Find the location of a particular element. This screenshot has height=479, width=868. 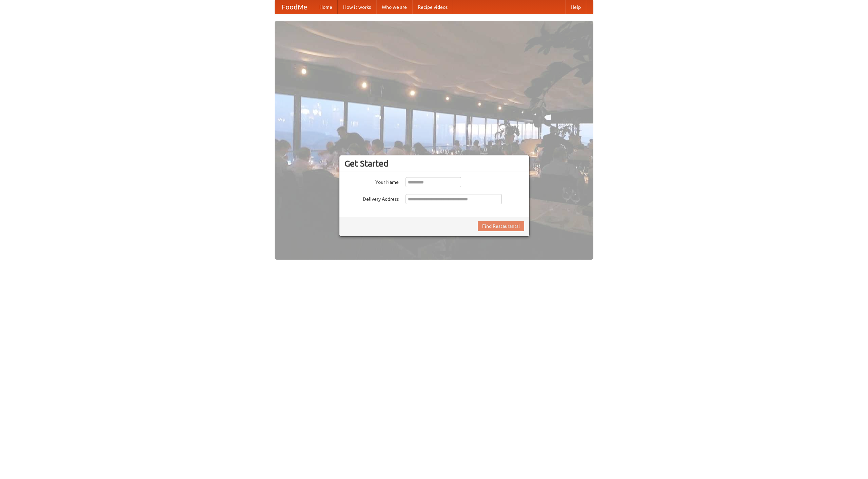

label: Your Name is located at coordinates (372, 181).